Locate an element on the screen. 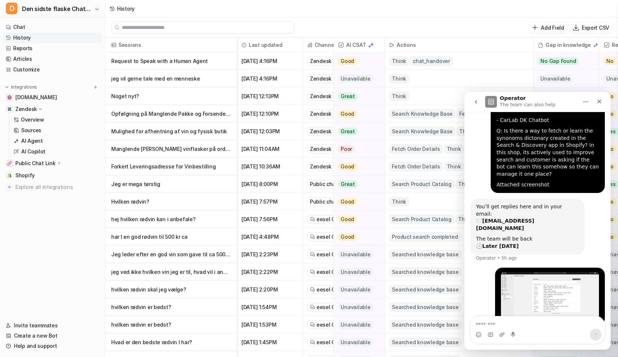 This screenshot has height=357, width=618. button: Export CSV is located at coordinates (591, 27).